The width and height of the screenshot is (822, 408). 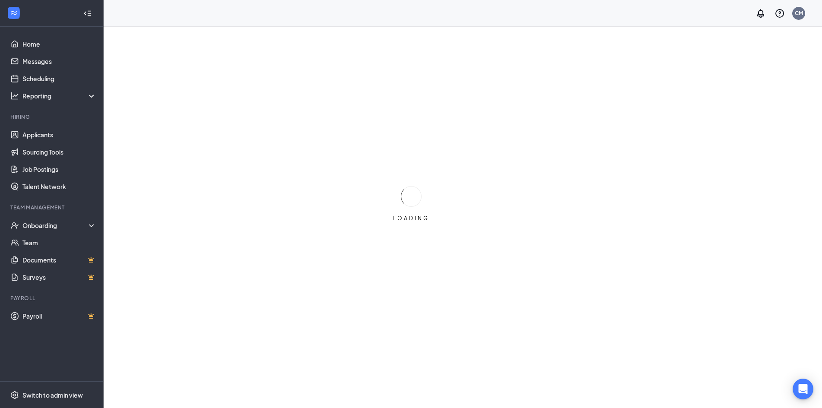 I want to click on a: Job Postings, so click(x=59, y=169).